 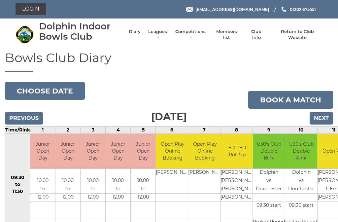 What do you see at coordinates (18, 130) in the screenshot?
I see `td: Time/Rink` at bounding box center [18, 130].